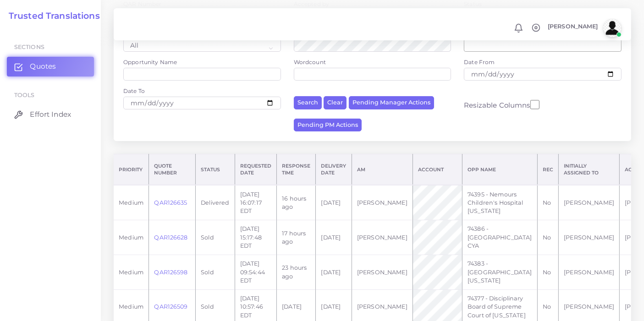 Image resolution: width=644 pixels, height=321 pixels. Describe the element at coordinates (30, 47) in the screenshot. I see `span: Sections` at that location.